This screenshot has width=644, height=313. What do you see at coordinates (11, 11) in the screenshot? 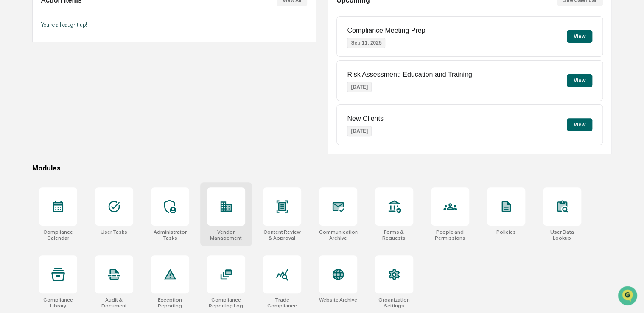
I see `img: f2157a4c-a0d3-4daa-907e-bb6f0de503a5-1751232295721` at bounding box center [11, 11].